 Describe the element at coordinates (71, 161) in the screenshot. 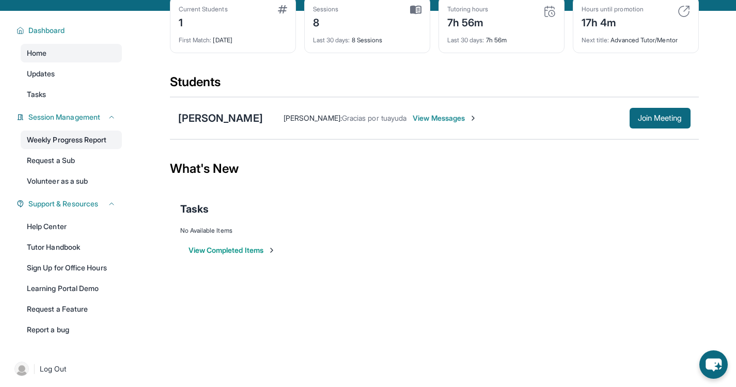

I see `a: Request a Sub` at that location.